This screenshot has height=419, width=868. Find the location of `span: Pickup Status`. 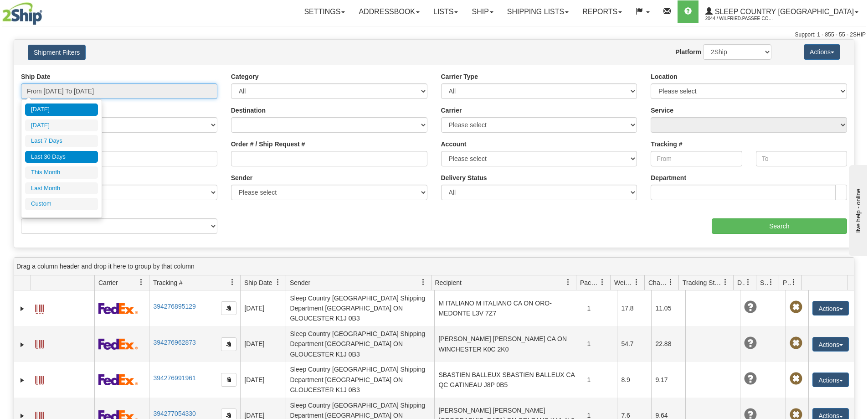

span: Pickup Status is located at coordinates (786, 283).